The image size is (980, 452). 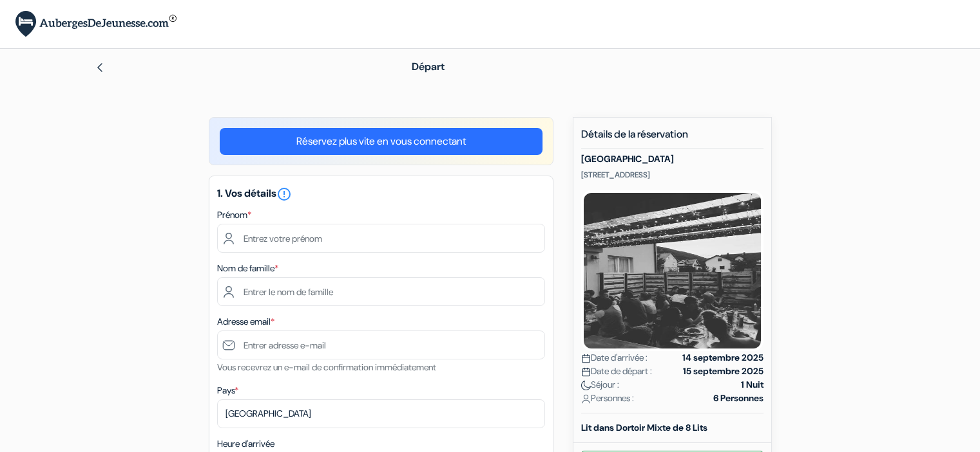 What do you see at coordinates (284, 193) in the screenshot?
I see `a: error_outline` at bounding box center [284, 193].